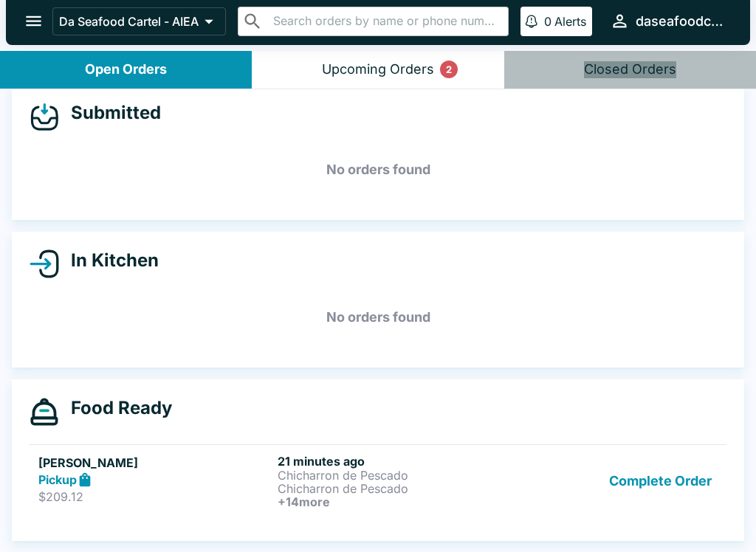 This screenshot has width=756, height=552. Describe the element at coordinates (34, 20) in the screenshot. I see `button: open drawer` at that location.